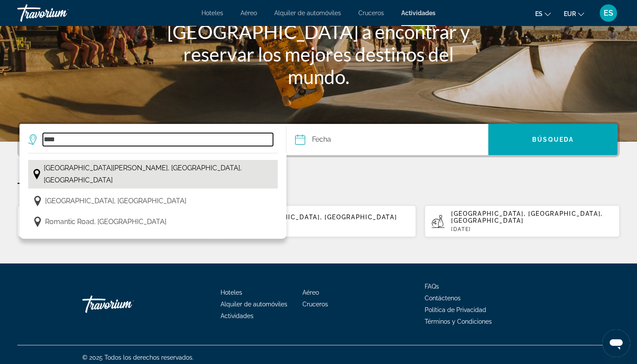 The height and width of the screenshot is (364, 637). What do you see at coordinates (539, 14) in the screenshot?
I see `span: es` at bounding box center [539, 14].